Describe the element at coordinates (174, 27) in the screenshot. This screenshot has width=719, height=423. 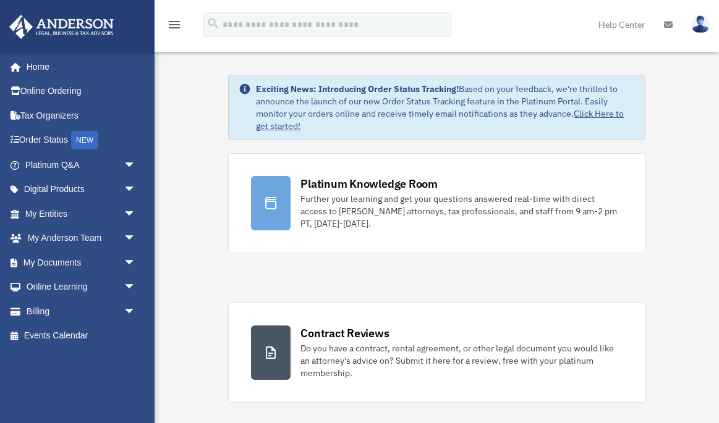
I see `a: menu` at that location.